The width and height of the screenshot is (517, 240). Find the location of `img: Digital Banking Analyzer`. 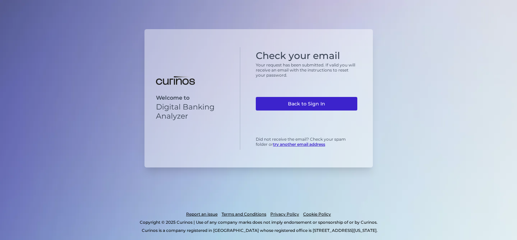

img: Digital Banking Analyzer is located at coordinates (175, 81).